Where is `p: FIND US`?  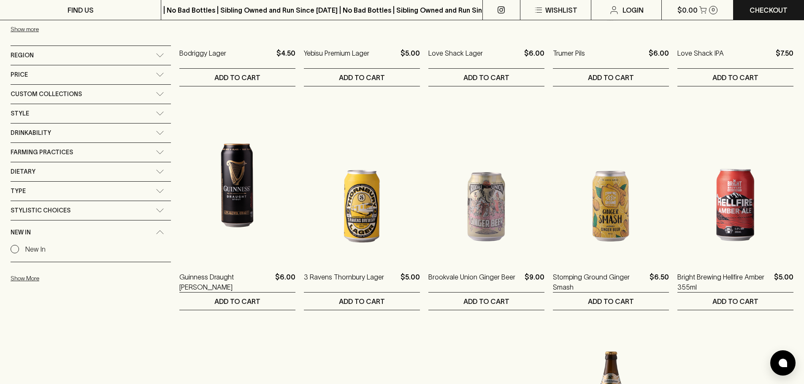
p: FIND US is located at coordinates (81, 10).